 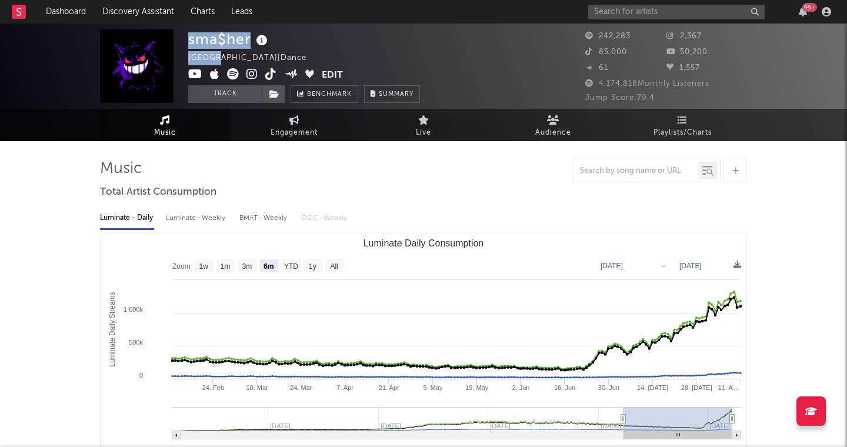 What do you see at coordinates (424, 133) in the screenshot?
I see `span: Live` at bounding box center [424, 133].